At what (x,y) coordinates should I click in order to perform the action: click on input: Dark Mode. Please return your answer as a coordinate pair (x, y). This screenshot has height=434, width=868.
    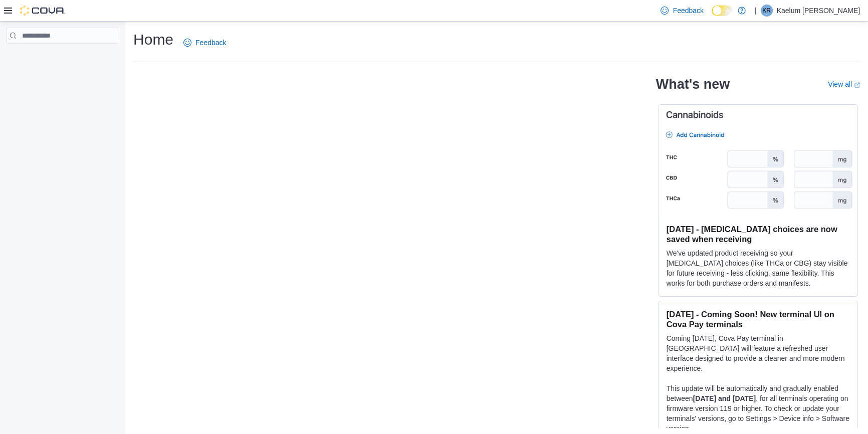
    Looking at the image, I should click on (722, 10).